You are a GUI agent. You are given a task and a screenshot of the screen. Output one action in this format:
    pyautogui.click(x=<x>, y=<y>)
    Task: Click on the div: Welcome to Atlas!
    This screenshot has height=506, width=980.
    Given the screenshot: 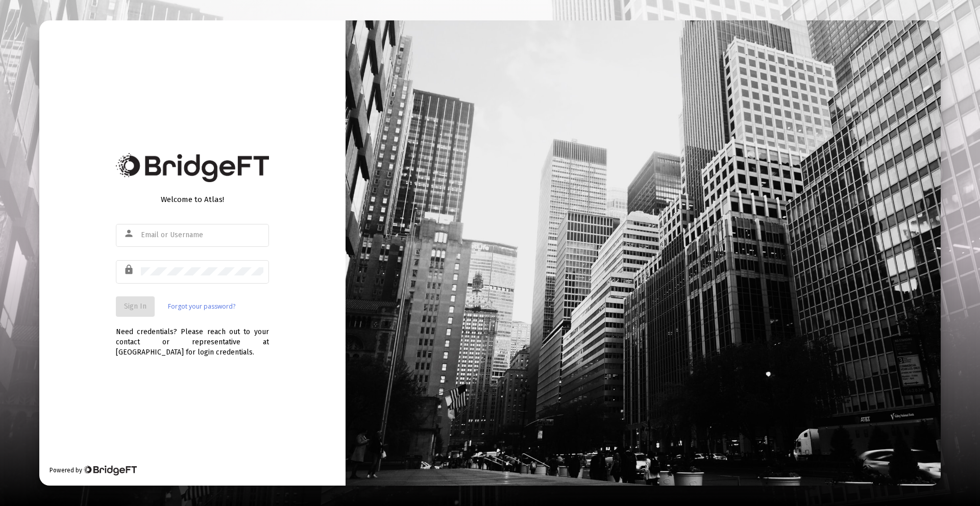 What is the action you would take?
    pyautogui.click(x=192, y=199)
    